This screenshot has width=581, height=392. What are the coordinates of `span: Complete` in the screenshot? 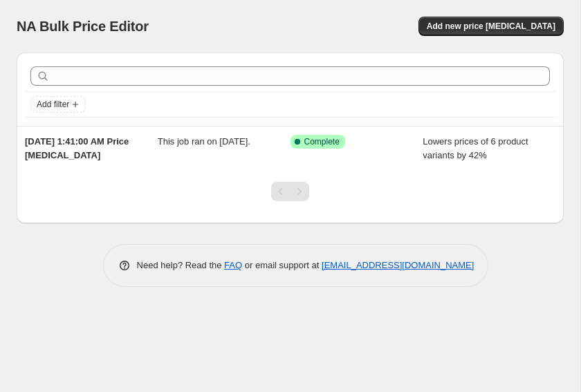 It's located at (322, 142).